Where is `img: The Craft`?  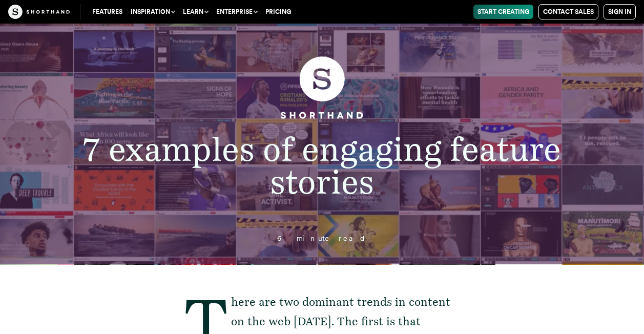
img: The Craft is located at coordinates (39, 12).